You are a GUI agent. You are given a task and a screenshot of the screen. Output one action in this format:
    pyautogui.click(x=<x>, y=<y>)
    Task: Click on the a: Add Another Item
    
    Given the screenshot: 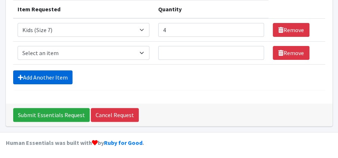 What is the action you would take?
    pyautogui.click(x=43, y=78)
    